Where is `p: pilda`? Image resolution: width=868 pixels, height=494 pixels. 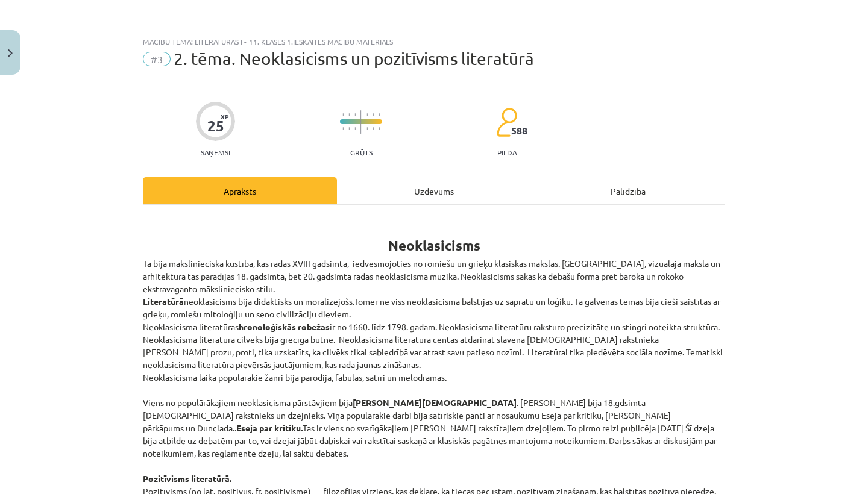
p: pilda is located at coordinates (507, 152).